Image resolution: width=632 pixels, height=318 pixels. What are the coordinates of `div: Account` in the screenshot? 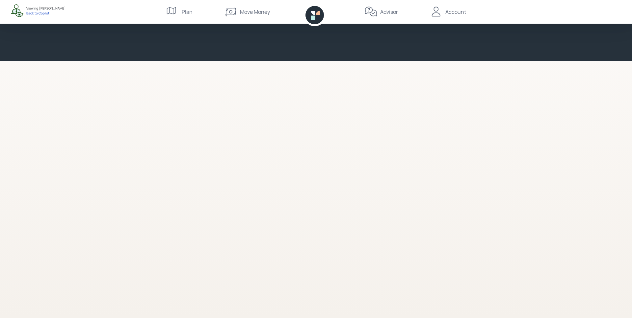 It's located at (455, 12).